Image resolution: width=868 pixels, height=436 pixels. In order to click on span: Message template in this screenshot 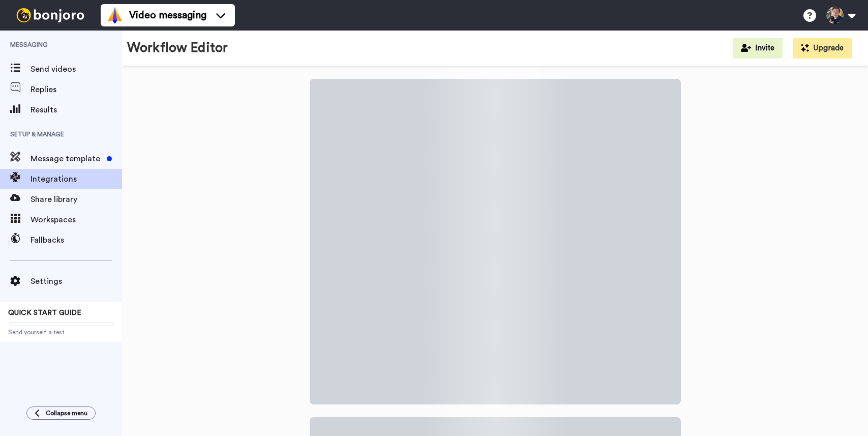, I will do `click(67, 159)`.